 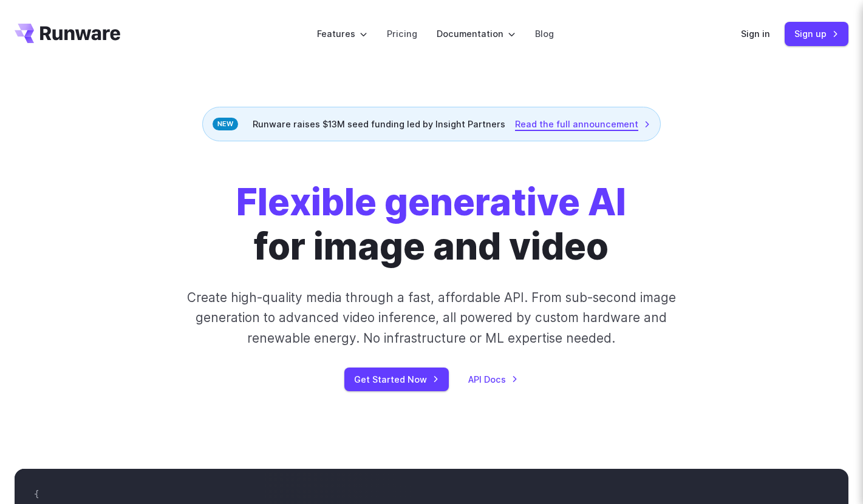 What do you see at coordinates (431, 202) in the screenshot?
I see `strong: Flexible generative AI` at bounding box center [431, 202].